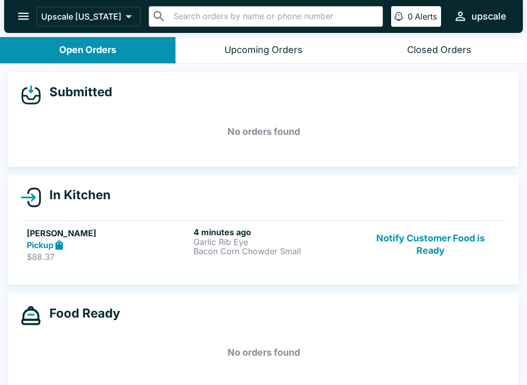 The width and height of the screenshot is (527, 385). Describe the element at coordinates (40, 245) in the screenshot. I see `strong: Pickup` at that location.